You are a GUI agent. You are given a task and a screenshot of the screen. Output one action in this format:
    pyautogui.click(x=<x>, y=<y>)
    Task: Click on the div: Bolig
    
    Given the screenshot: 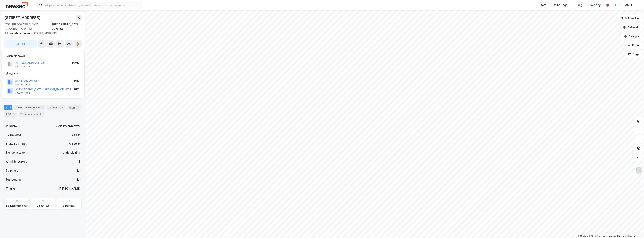 What is the action you would take?
    pyautogui.click(x=579, y=5)
    